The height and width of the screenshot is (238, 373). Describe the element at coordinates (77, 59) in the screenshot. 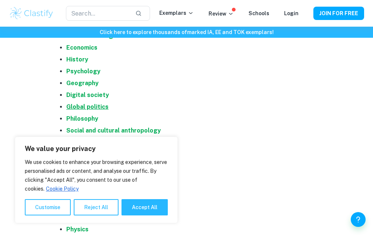

I see `strong: History` at that location.